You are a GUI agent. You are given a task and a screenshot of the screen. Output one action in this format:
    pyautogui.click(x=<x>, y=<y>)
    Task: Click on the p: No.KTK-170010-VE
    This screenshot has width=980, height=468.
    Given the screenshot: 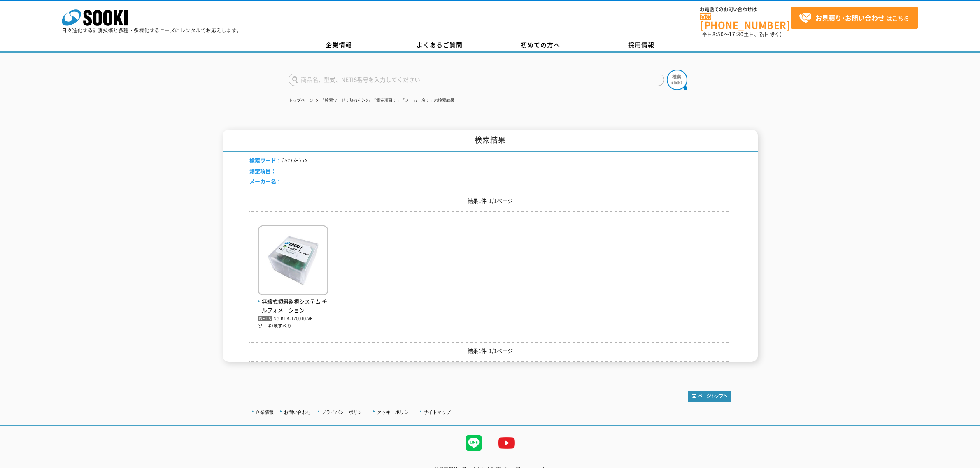 What is the action you would take?
    pyautogui.click(x=293, y=319)
    